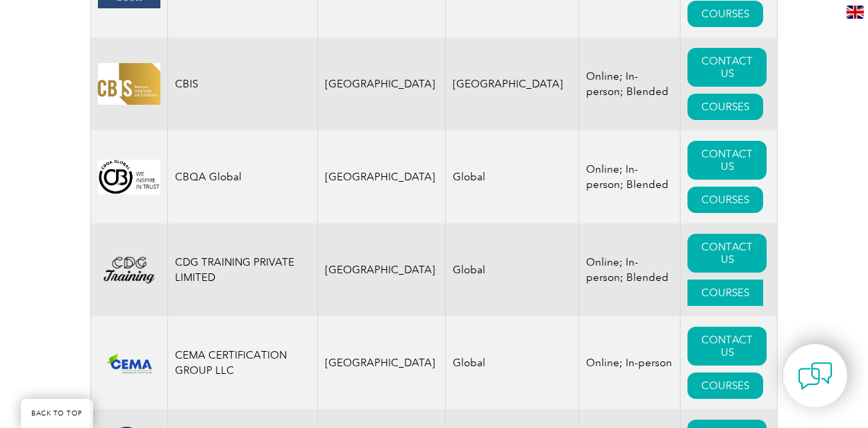 This screenshot has height=428, width=868. I want to click on img: f4e4f87f-e3f1-ee11-904b-002248931104-logo.png, so click(129, 363).